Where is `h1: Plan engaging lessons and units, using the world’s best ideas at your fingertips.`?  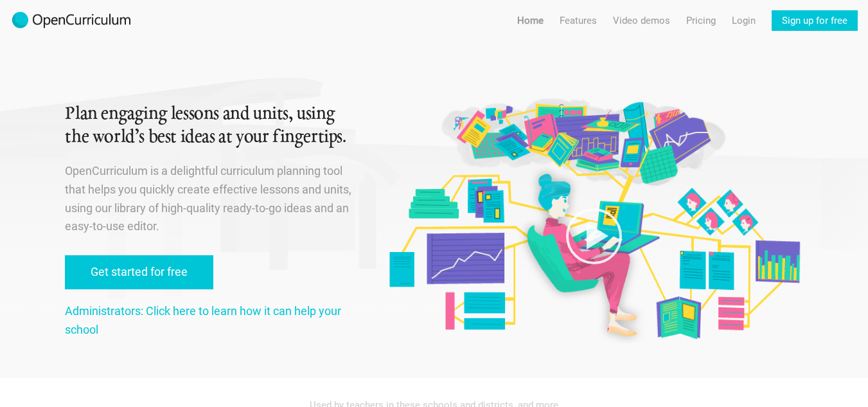
h1: Plan engaging lessons and units, using the world’s best ideas at your fingertips. is located at coordinates (210, 126).